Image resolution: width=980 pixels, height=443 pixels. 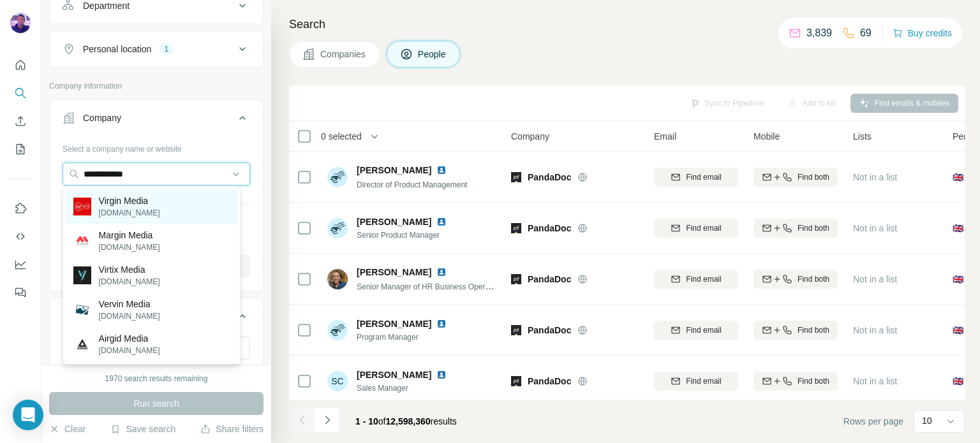 I want to click on span: Sales Manager, so click(x=408, y=388).